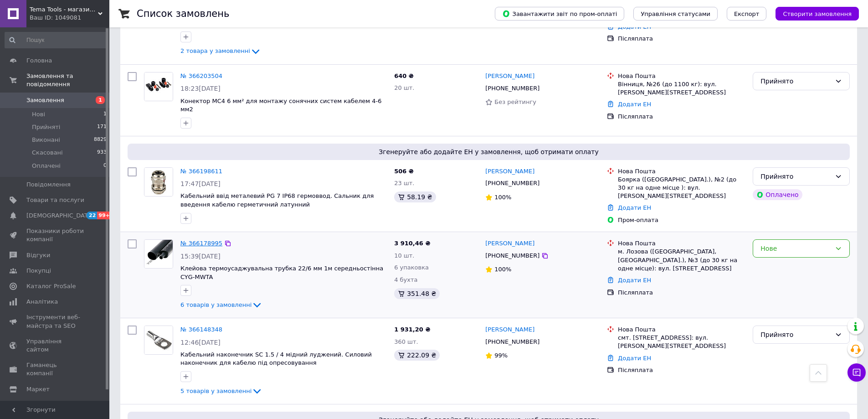 This screenshot has width=868, height=419. I want to click on span: Управління сайтом, so click(55, 346).